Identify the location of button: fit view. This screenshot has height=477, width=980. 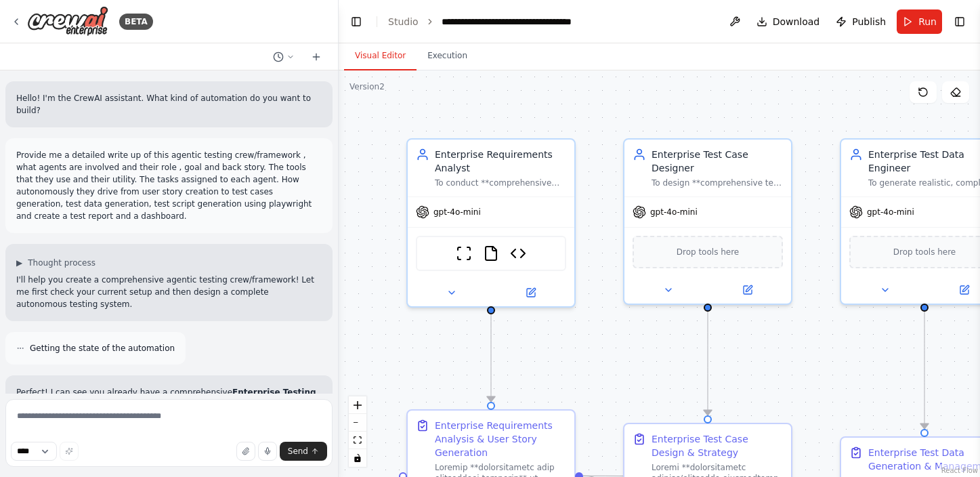
(357, 440).